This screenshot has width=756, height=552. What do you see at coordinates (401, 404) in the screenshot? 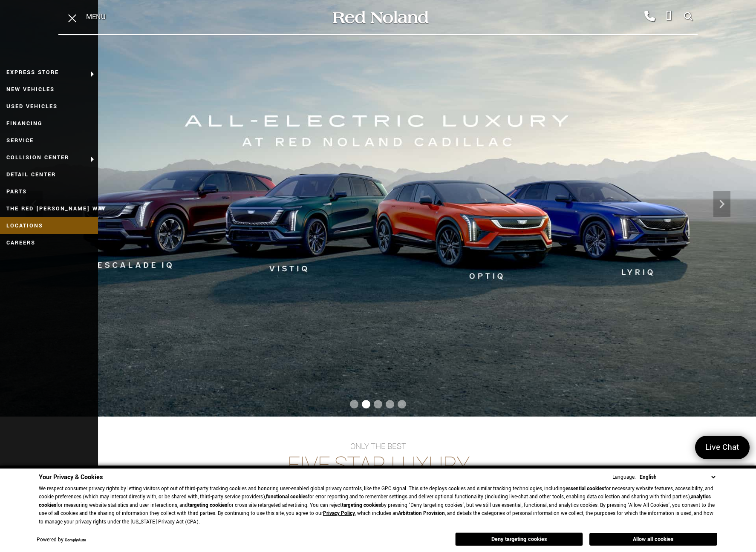
I see `span: Go to slide 5` at bounding box center [401, 404].